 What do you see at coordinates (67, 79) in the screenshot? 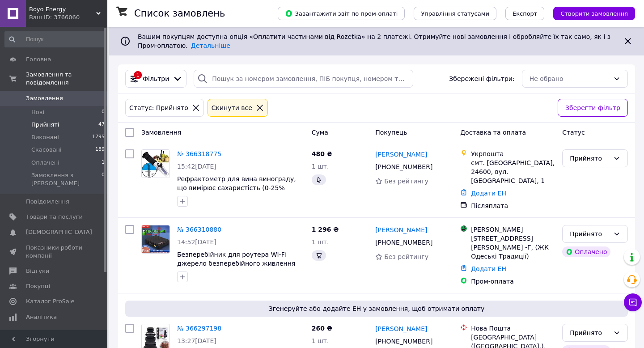
I see `span: Замовлення та повідомлення` at bounding box center [67, 79].